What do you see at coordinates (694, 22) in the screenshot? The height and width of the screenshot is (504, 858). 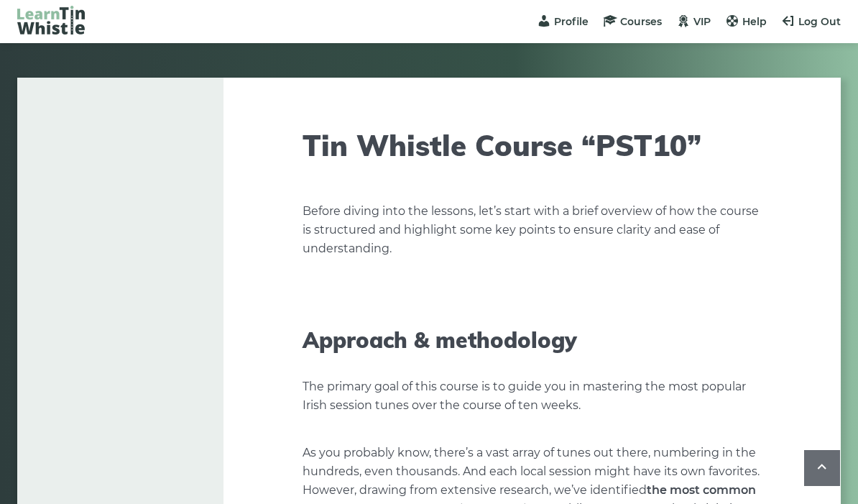 I see `a: VIP` at bounding box center [694, 22].